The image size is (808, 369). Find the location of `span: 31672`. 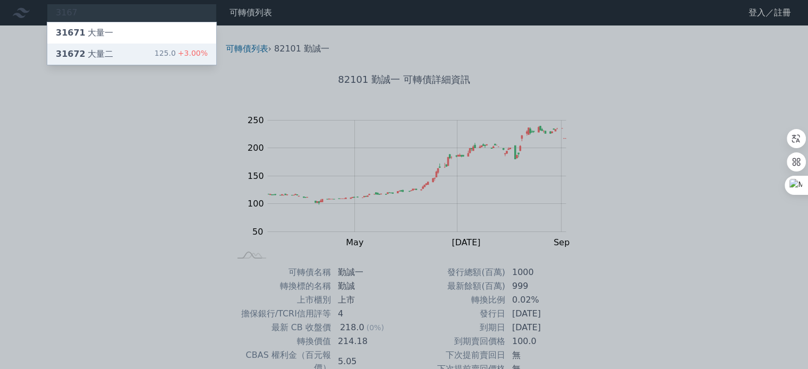

span: 31672 is located at coordinates (71, 54).